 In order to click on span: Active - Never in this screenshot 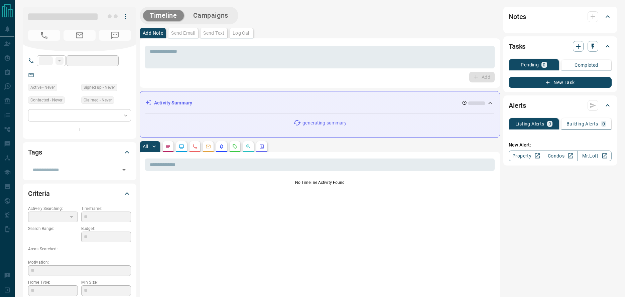, I will do `click(42, 88)`.